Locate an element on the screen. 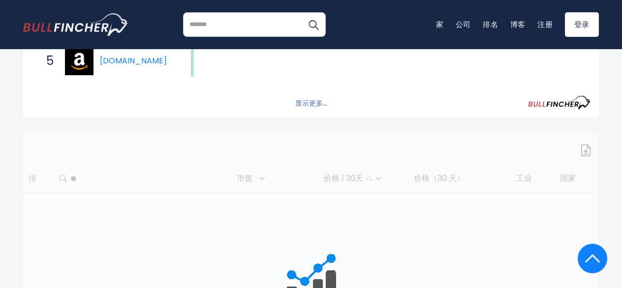 The width and height of the screenshot is (622, 288). a: 公司 is located at coordinates (463, 24).